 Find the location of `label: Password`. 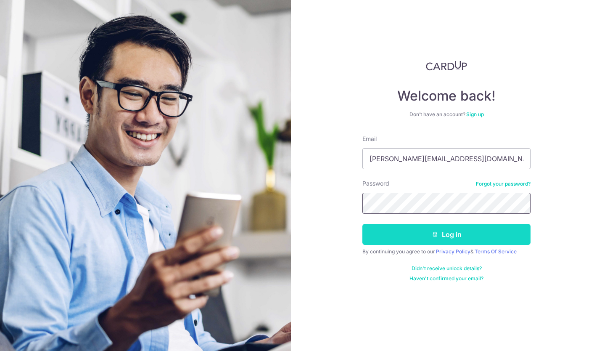

label: Password is located at coordinates (376, 183).